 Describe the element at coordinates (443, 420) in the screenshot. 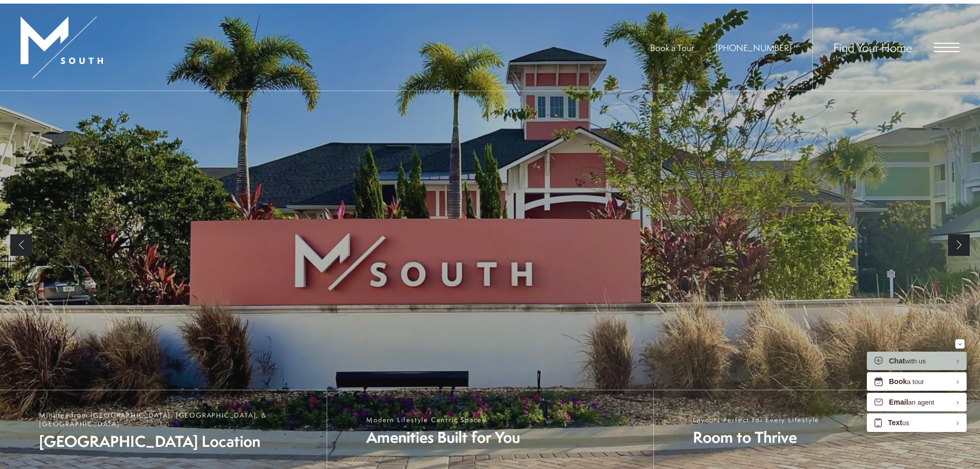

I see `span: Modern Lifestyle Centric Spaces` at that location.